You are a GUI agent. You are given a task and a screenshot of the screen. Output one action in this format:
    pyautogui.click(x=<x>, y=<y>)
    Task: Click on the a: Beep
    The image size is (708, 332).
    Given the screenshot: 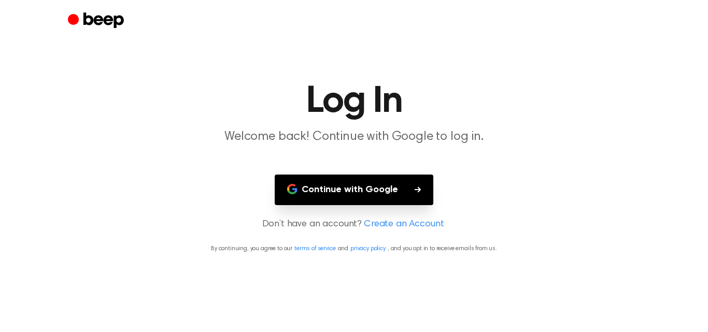 What is the action you would take?
    pyautogui.click(x=97, y=21)
    